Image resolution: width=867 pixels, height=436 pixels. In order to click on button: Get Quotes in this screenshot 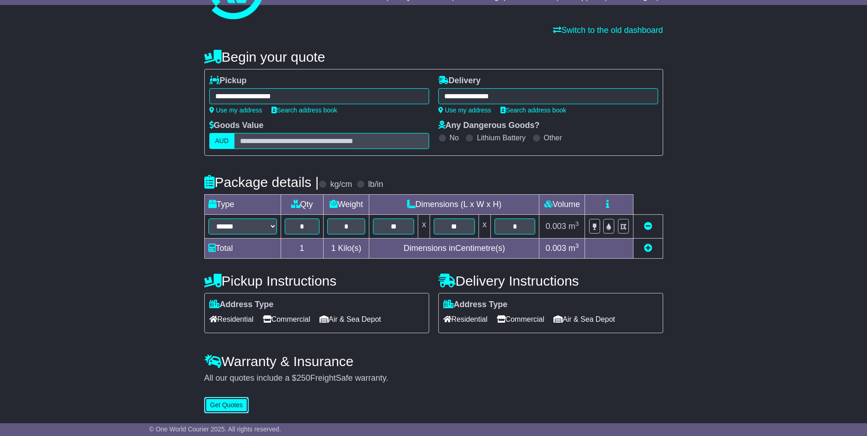, I will do `click(227, 405)`.